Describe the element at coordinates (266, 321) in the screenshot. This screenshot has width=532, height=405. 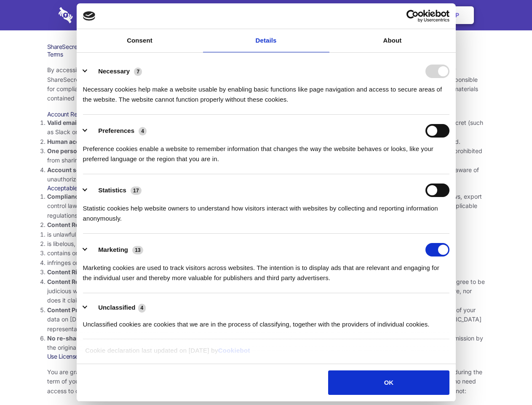
I see `div: Unclassified cookies are cookies that we are in the process of classifying, together with the pro...` at that location.